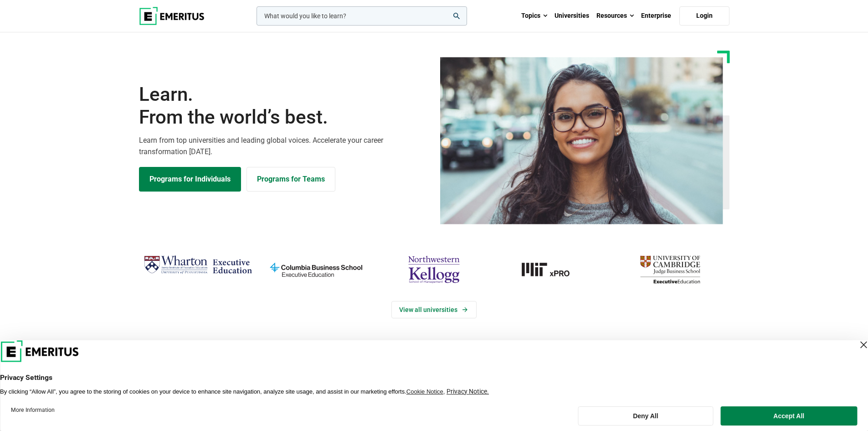 Image resolution: width=868 pixels, height=431 pixels. I want to click on img: northwestern-kellogg, so click(434, 269).